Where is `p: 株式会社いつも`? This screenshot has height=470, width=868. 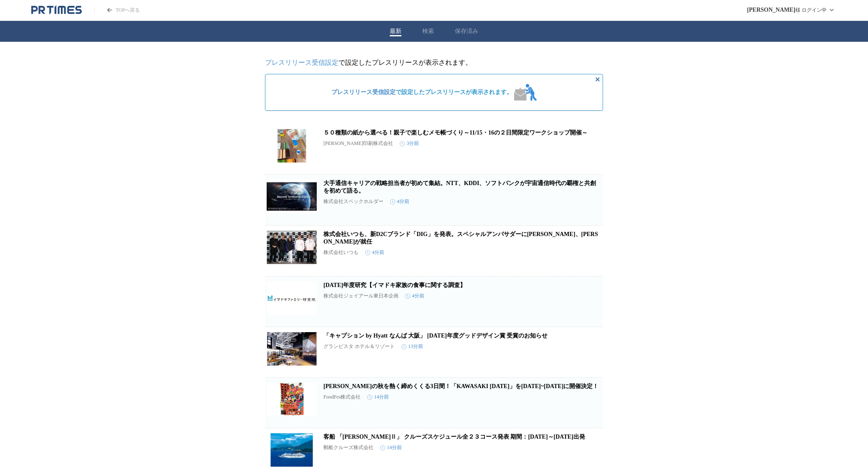
p: 株式会社いつも is located at coordinates (341, 252).